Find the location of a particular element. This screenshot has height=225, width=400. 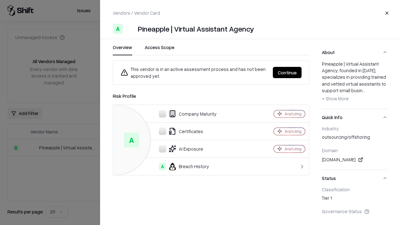

div: Certificates is located at coordinates (185, 131).